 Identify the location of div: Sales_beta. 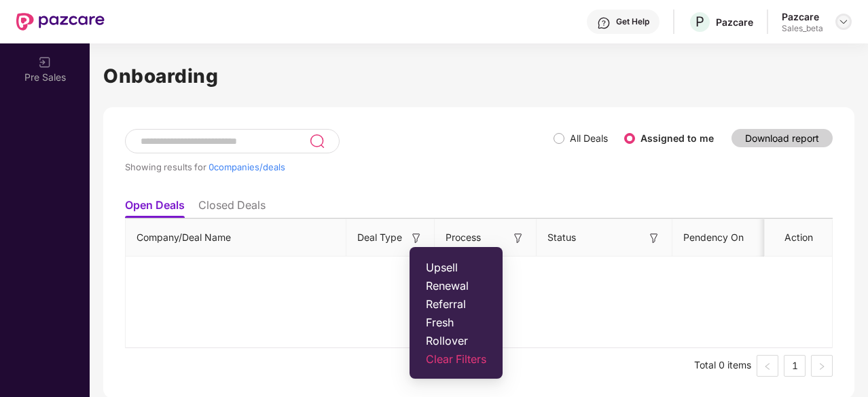
(802, 28).